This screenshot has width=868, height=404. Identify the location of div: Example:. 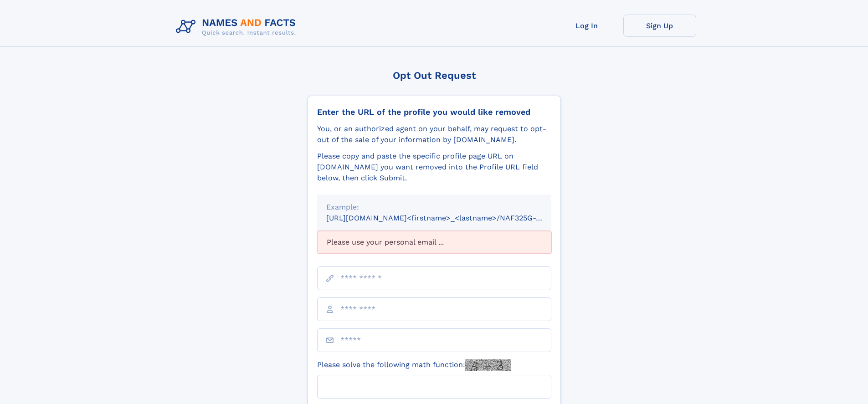
(435, 207).